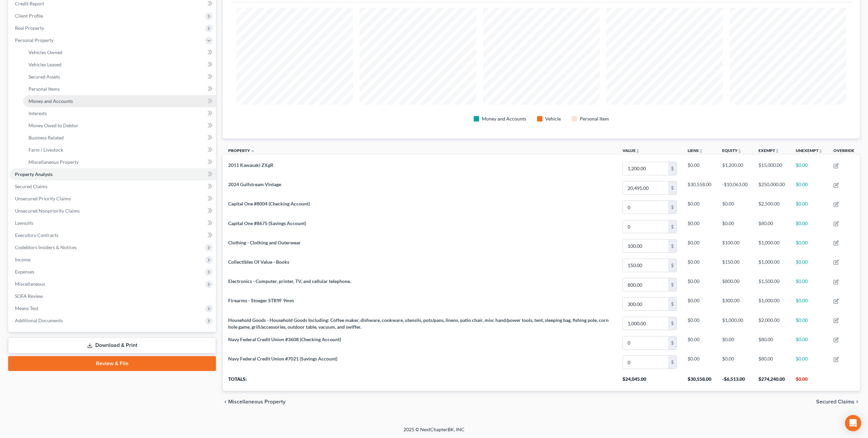 The image size is (868, 438). Describe the element at coordinates (772, 323) in the screenshot. I see `td: $2,000.00` at that location.